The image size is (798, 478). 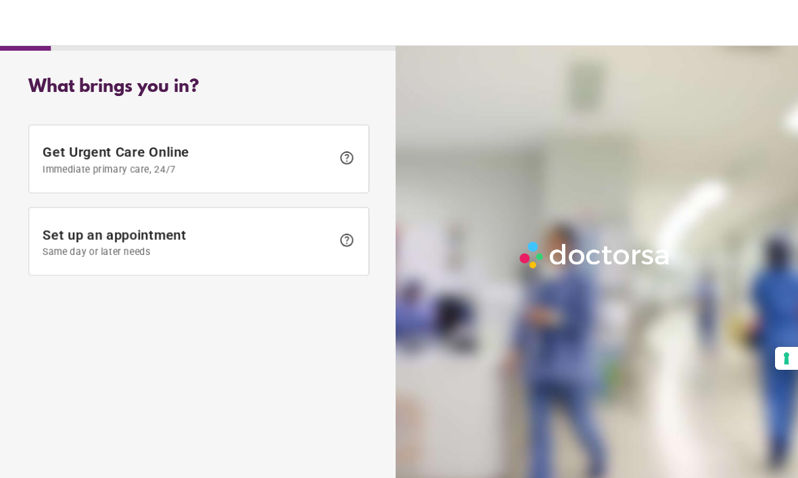 I want to click on span: Get Urgent Care Online, so click(x=187, y=159).